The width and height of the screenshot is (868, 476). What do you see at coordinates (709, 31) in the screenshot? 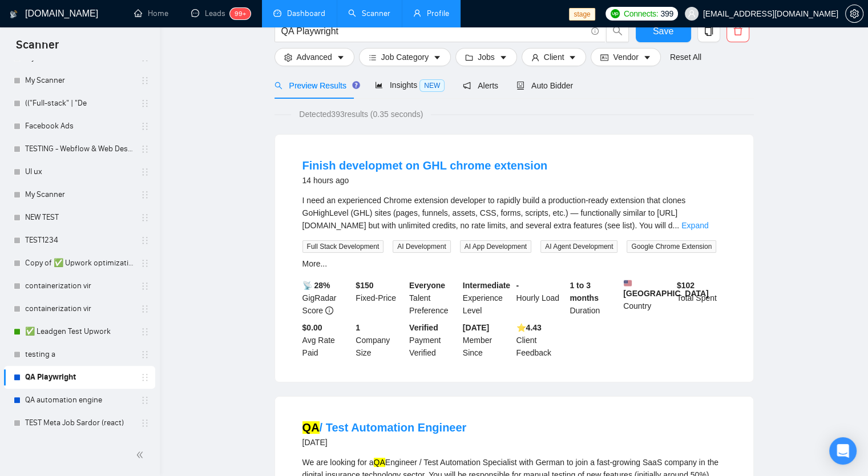
I see `span: copy` at bounding box center [709, 31].